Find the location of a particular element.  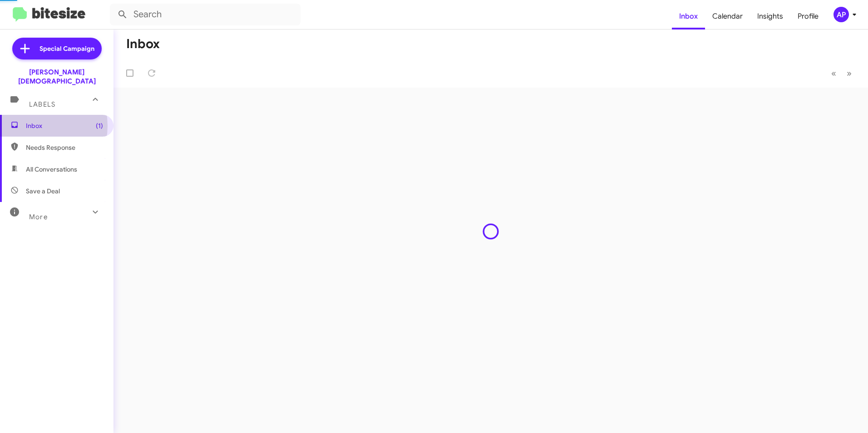

span: Insights is located at coordinates (770, 17).